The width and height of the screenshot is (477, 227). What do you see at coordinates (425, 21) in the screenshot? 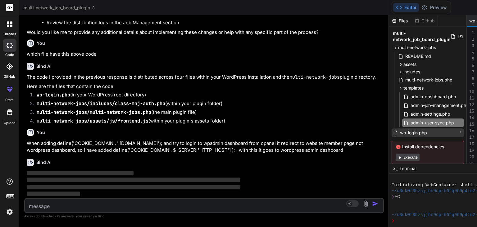
I see `div: Github` at bounding box center [425, 21].